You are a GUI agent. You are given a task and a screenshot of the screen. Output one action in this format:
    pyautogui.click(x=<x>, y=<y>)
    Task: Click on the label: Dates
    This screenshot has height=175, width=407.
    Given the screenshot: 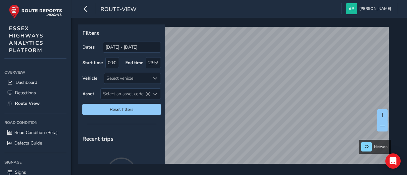 What is the action you would take?
    pyautogui.click(x=88, y=47)
    